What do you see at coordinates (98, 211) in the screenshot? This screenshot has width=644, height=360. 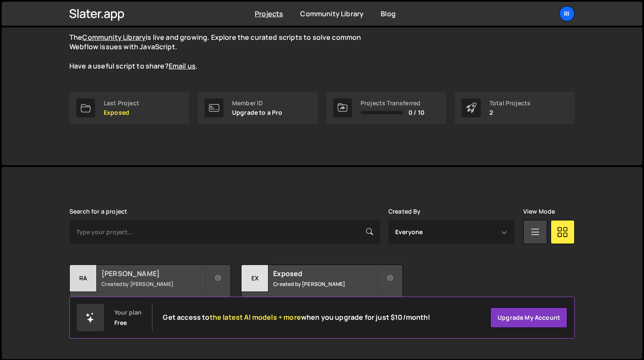 I see `label: Search for a project` at bounding box center [98, 211].